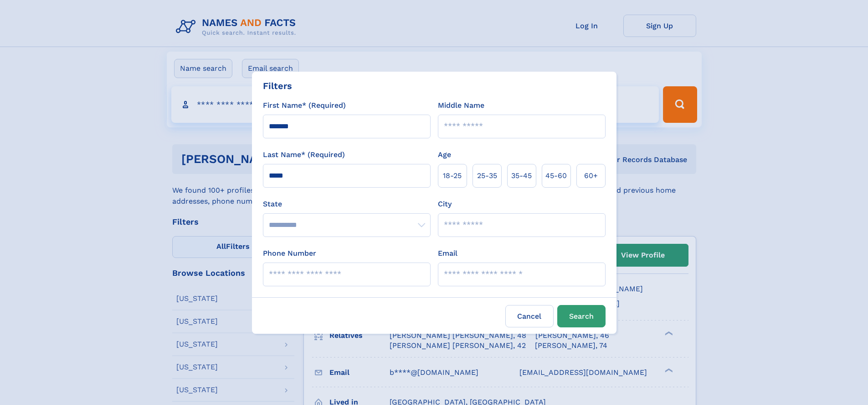 This screenshot has width=868, height=405. What do you see at coordinates (277, 86) in the screenshot?
I see `div: Filters` at bounding box center [277, 86].